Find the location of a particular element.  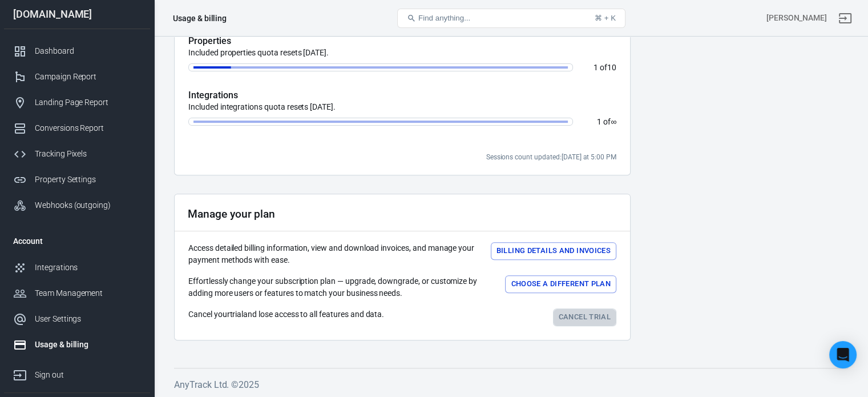

div: Property Settings is located at coordinates (88, 179).